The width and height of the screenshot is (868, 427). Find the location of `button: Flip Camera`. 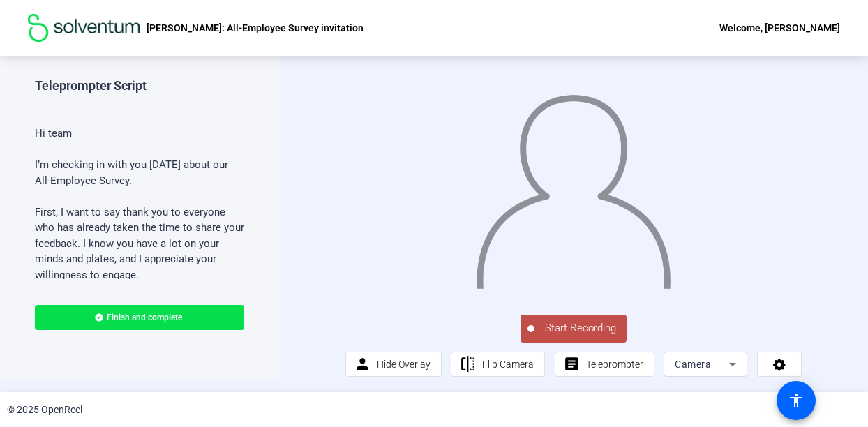

button: Flip Camera is located at coordinates (497, 364).